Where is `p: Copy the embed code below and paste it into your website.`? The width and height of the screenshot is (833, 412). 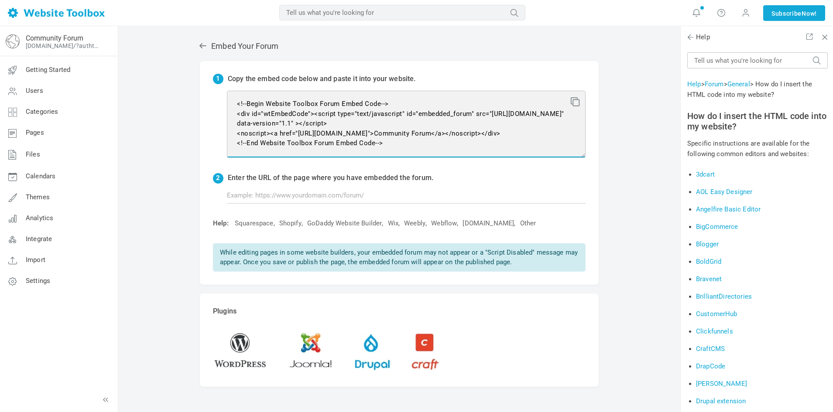
p: Copy the embed code below and paste it into your website. is located at coordinates (321, 79).